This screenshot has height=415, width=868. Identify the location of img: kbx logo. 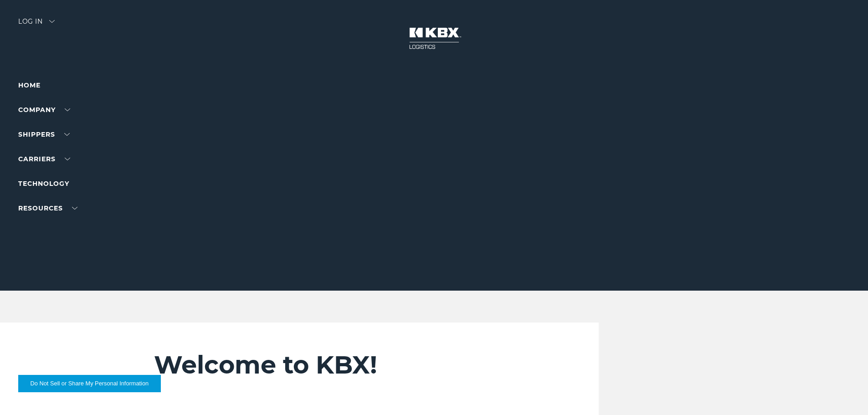
(434, 39).